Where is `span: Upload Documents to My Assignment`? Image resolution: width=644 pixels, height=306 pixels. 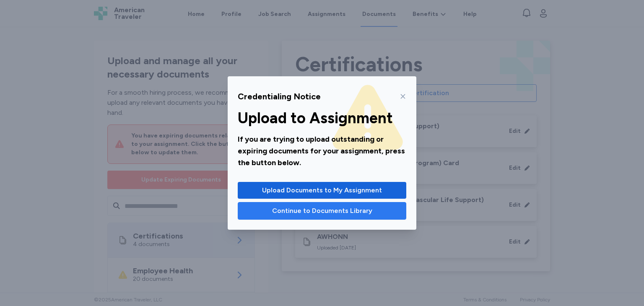 span: Upload Documents to My Assignment is located at coordinates (322, 190).